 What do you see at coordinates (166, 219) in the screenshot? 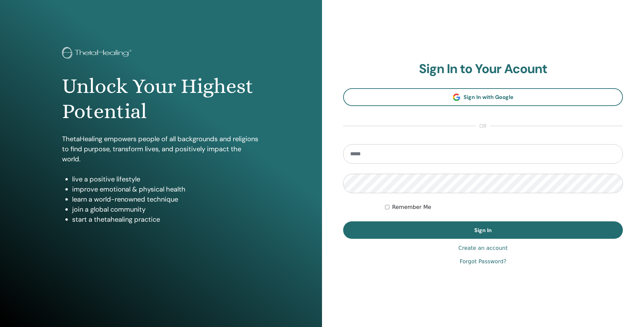
I see `li: start a thetahealing practice` at bounding box center [166, 219].